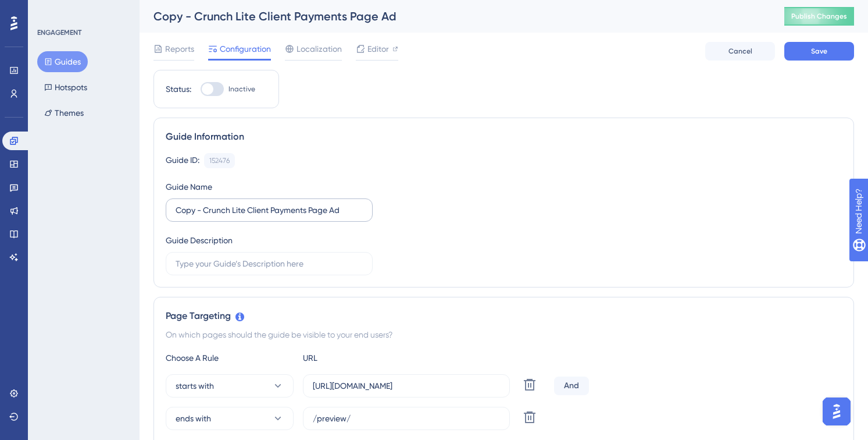 The height and width of the screenshot is (440, 868). Describe the element at coordinates (819, 51) in the screenshot. I see `span: Save` at that location.